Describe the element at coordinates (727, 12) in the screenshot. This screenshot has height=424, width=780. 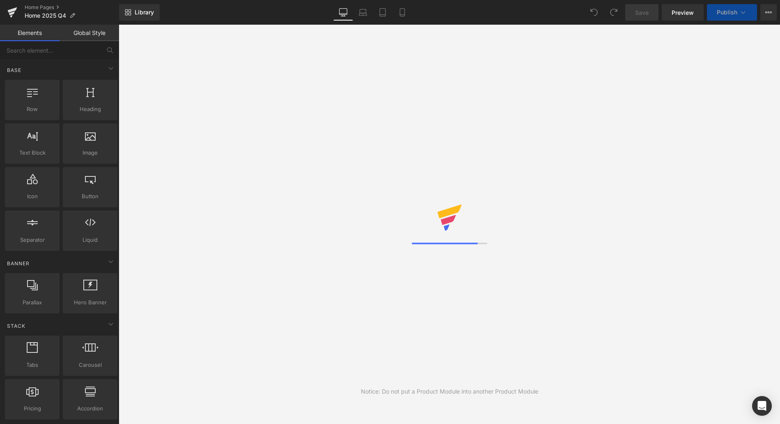
I see `span: Publish` at that location.